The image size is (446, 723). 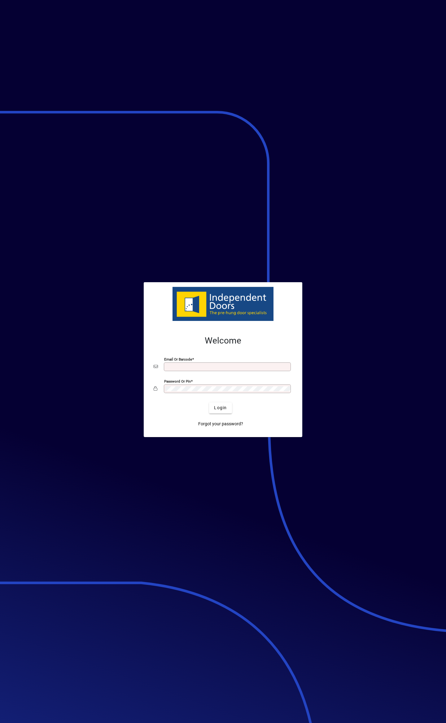 What do you see at coordinates (220, 424) in the screenshot?
I see `a: Forgot your password?` at bounding box center [220, 424].